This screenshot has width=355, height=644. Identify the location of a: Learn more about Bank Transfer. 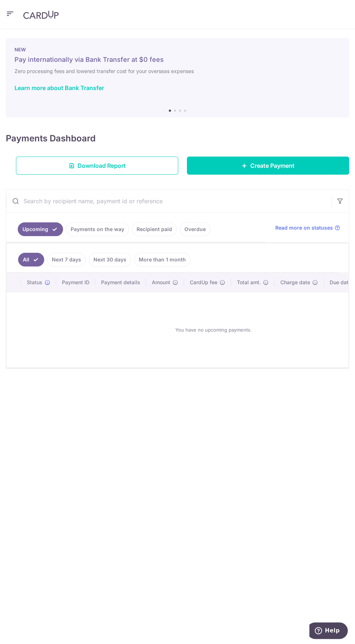
(59, 87).